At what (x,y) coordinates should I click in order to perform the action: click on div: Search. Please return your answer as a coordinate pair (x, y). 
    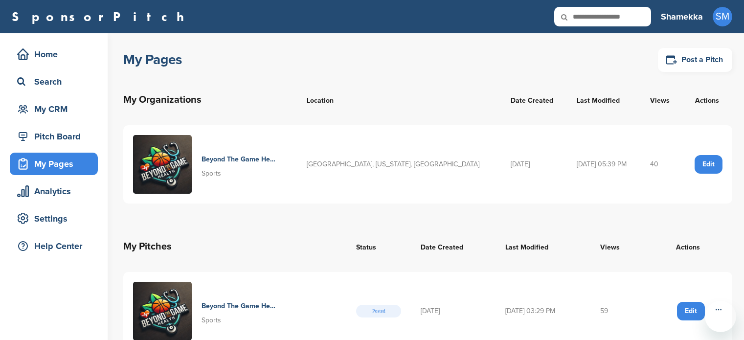
    Looking at the image, I should click on (56, 82).